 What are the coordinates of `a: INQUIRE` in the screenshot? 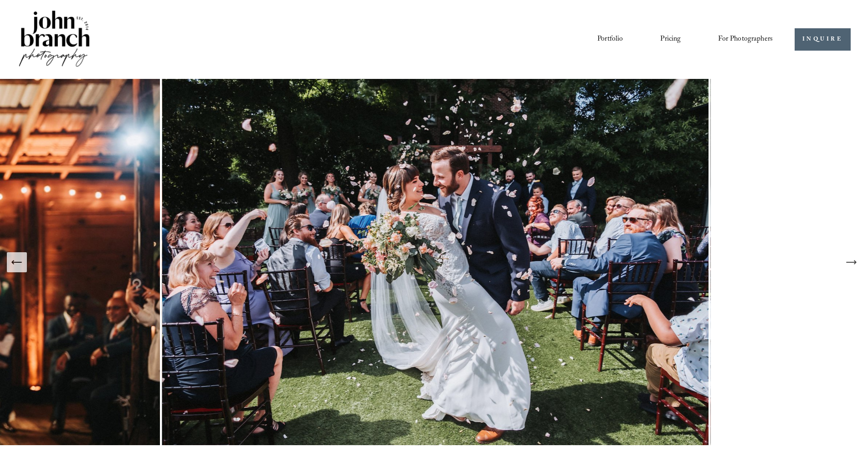 It's located at (822, 39).